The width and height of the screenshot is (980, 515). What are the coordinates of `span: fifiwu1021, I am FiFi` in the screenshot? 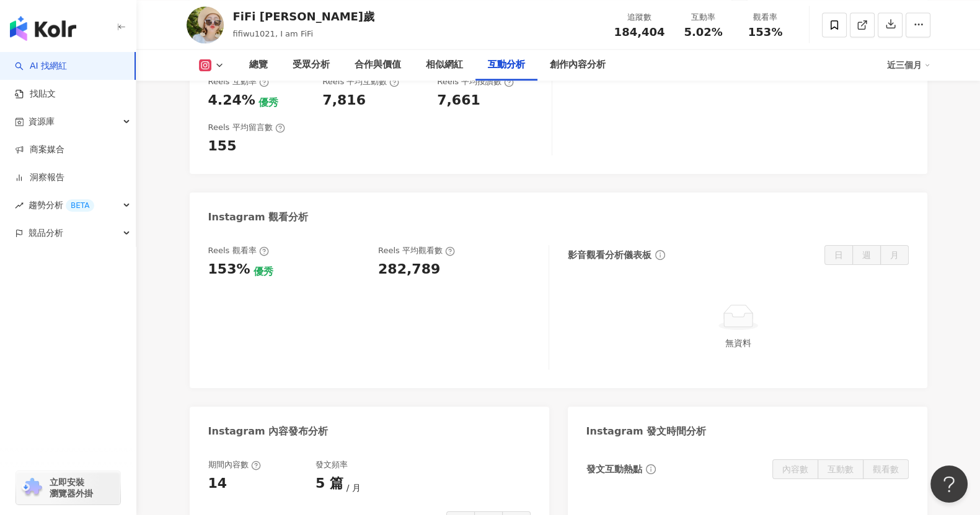 It's located at (273, 34).